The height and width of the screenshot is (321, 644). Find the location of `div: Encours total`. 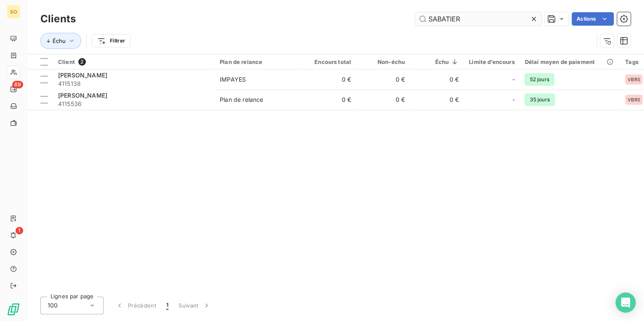

div: Encours total is located at coordinates (329, 62).